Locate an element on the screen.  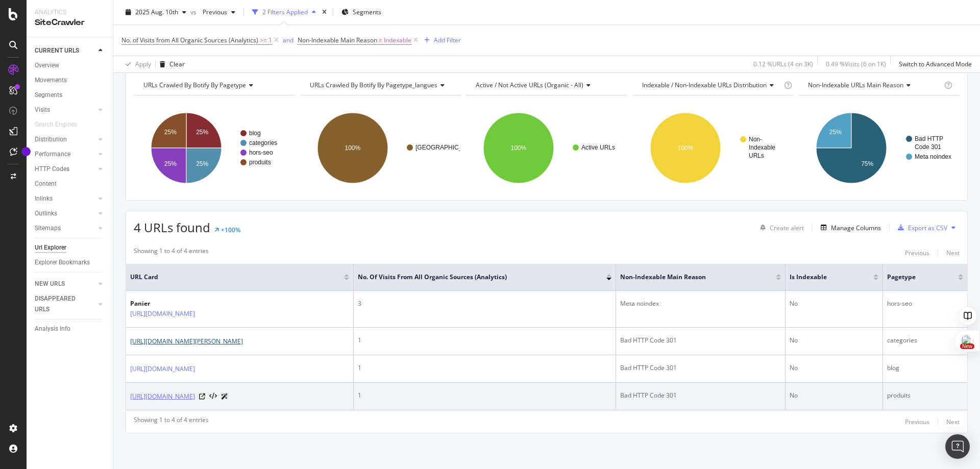
div: Content is located at coordinates (46, 184).